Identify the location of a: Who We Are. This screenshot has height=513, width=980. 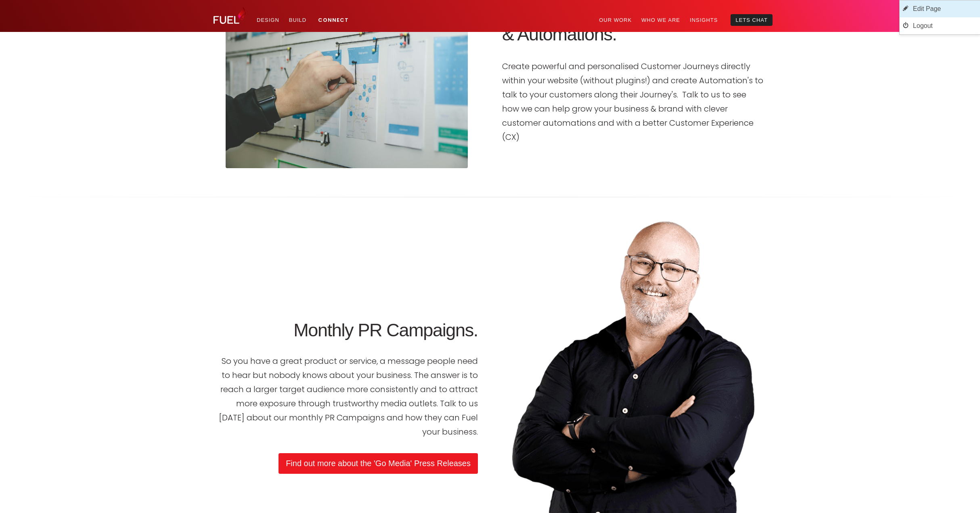
(661, 20).